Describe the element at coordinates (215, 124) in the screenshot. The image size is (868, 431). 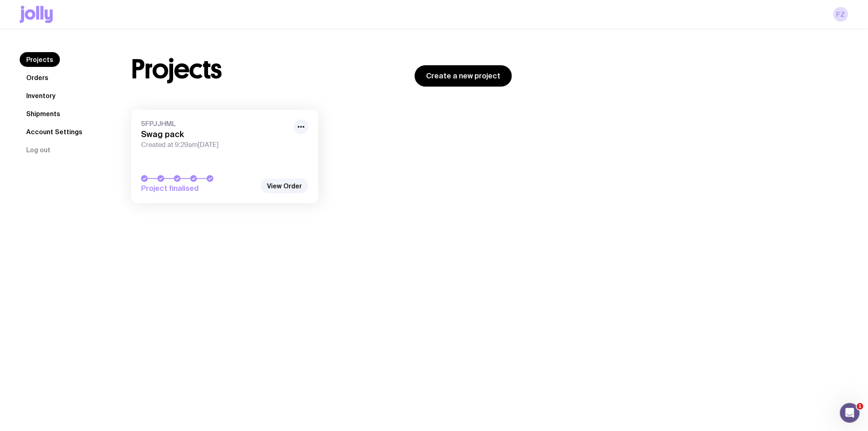
I see `span: 5FPJJHML` at that location.